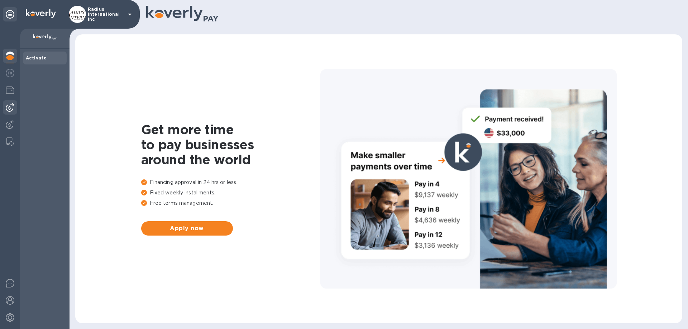  What do you see at coordinates (10, 73) in the screenshot?
I see `img: Foreign exchange` at bounding box center [10, 73].